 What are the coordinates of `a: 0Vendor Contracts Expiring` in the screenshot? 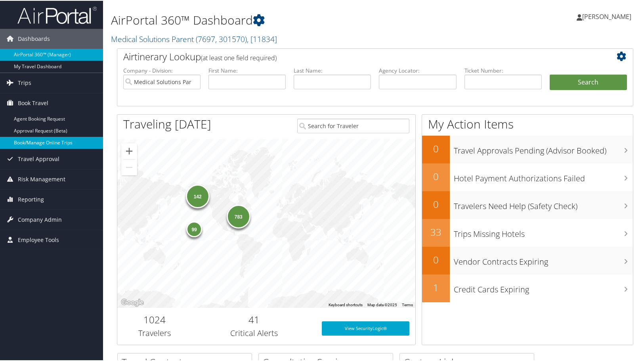 It's located at (528, 260).